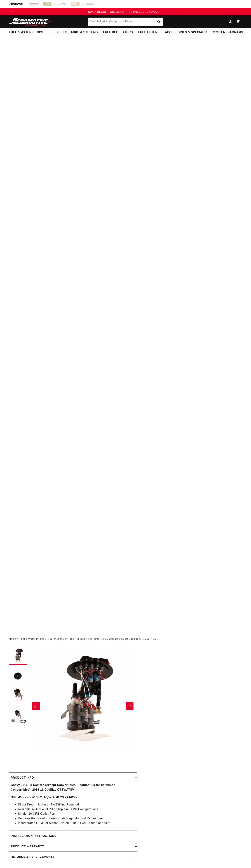 This screenshot has width=251, height=868. I want to click on div: 1 of 4, so click(126, 12).